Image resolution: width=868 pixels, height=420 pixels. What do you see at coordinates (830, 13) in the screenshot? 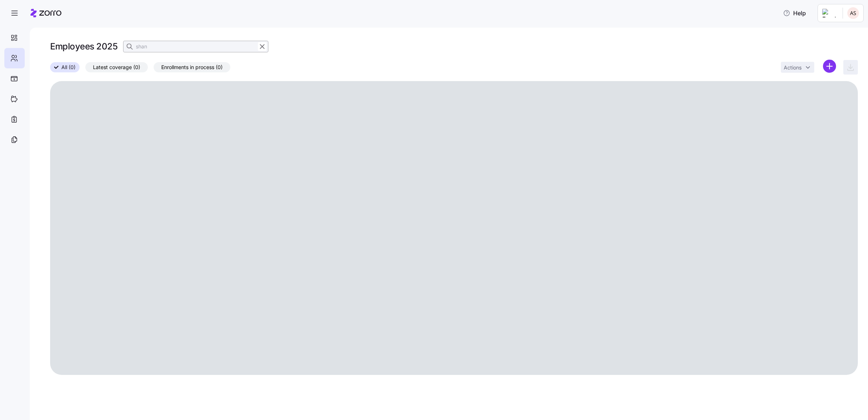
I see `img: Employer logo` at bounding box center [830, 13].